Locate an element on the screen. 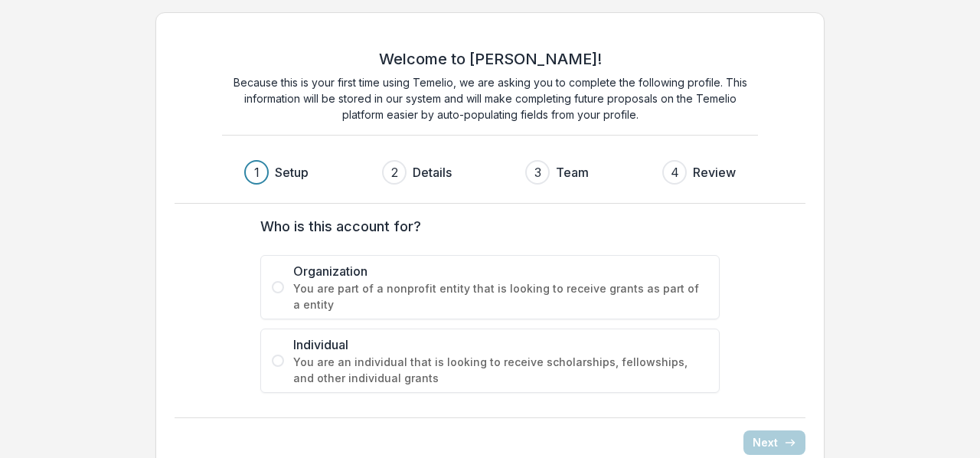 The width and height of the screenshot is (980, 458). div: 4 is located at coordinates (675, 173).